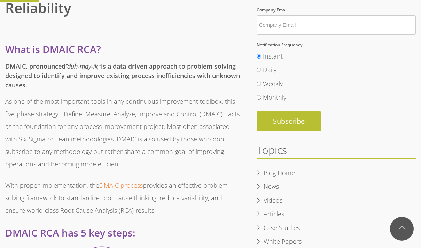 The width and height of the screenshot is (421, 248). Describe the element at coordinates (259, 70) in the screenshot. I see `input: Daily` at that location.